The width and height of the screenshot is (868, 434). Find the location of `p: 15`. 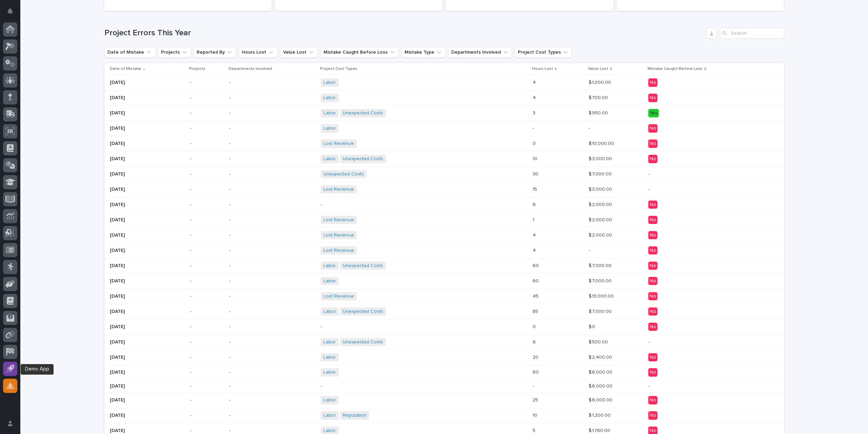

p: 15 is located at coordinates (535, 189).